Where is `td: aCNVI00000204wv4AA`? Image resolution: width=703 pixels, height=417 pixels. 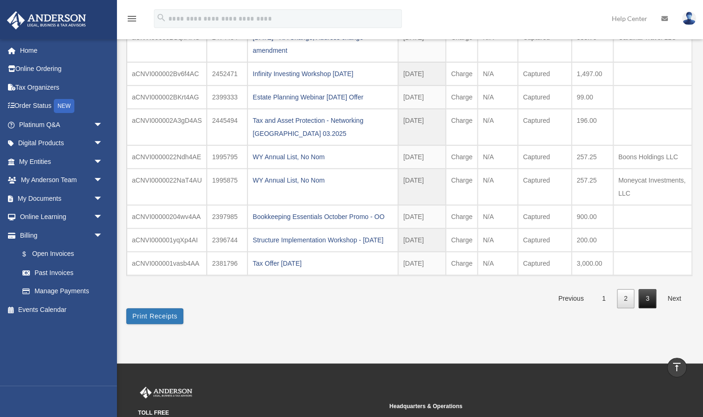
td: aCNVI00000204wv4AA is located at coordinates (166, 217).